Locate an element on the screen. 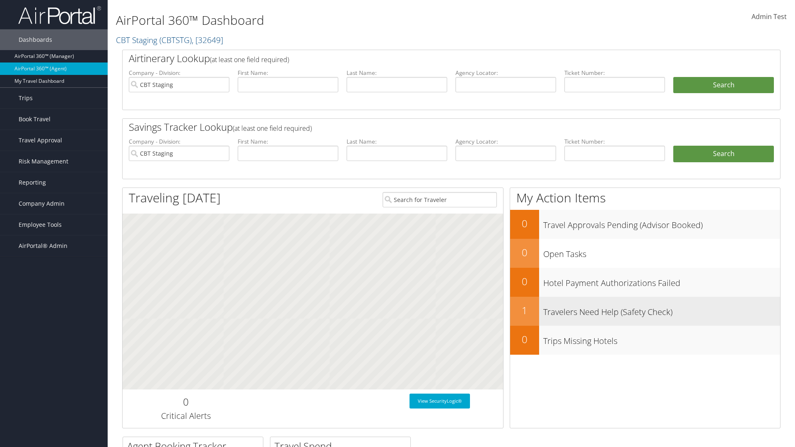 The width and height of the screenshot is (795, 447). span: AirPortal® Admin is located at coordinates (43, 246).